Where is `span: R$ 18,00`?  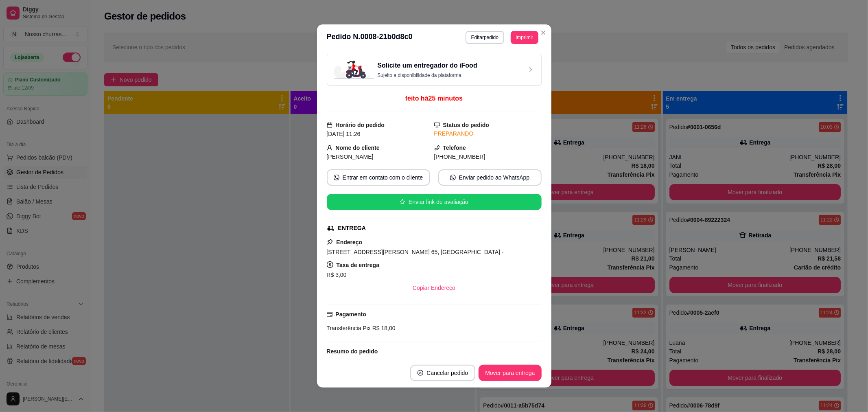 span: R$ 18,00 is located at coordinates (383, 328).